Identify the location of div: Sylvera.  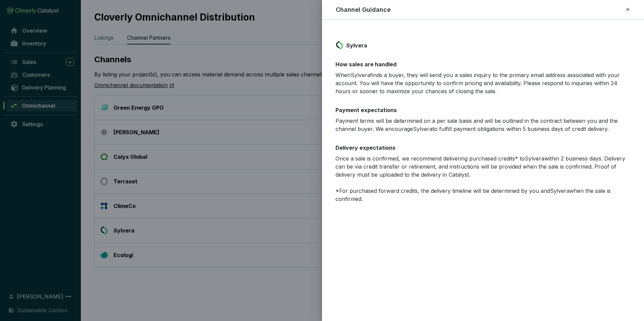
(483, 45).